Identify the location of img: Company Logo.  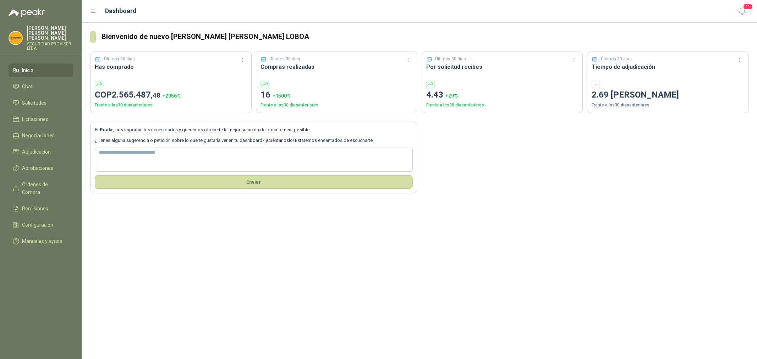
(16, 38).